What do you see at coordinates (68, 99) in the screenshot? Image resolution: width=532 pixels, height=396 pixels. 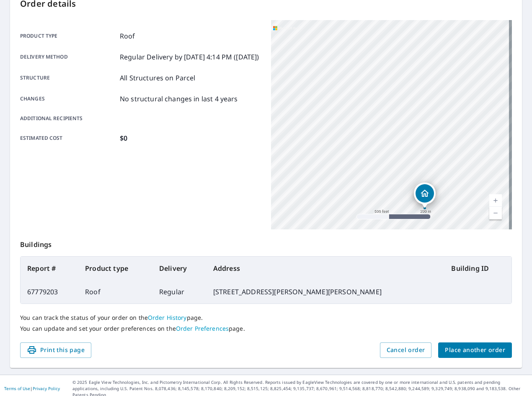 I see `p: Changes` at bounding box center [68, 99].